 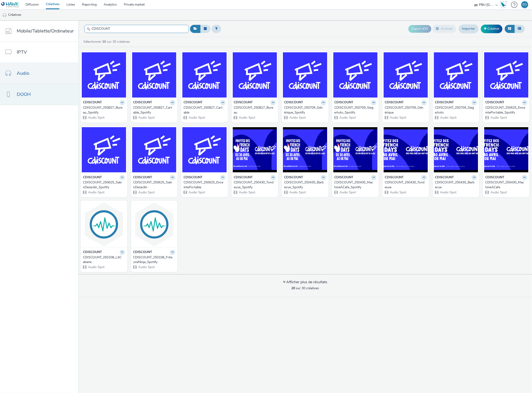 I want to click on div: ED, so click(x=525, y=5).